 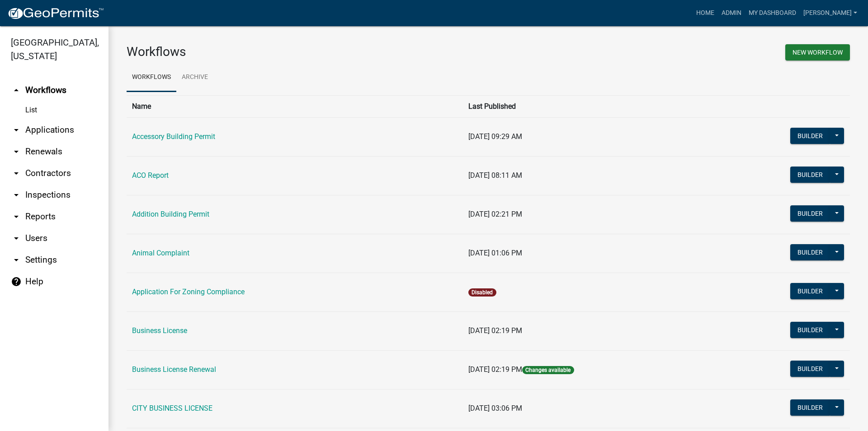 What do you see at coordinates (174, 370) in the screenshot?
I see `a: Business License Renewal` at bounding box center [174, 370].